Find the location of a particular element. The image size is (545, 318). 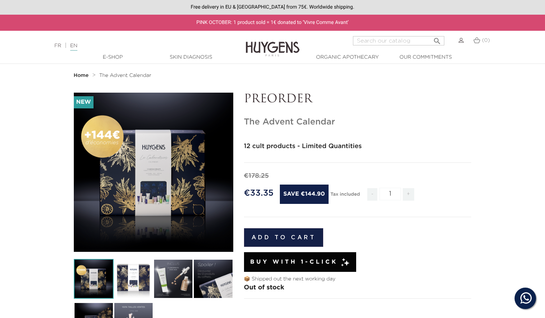

input: Quantity is located at coordinates (390, 194).